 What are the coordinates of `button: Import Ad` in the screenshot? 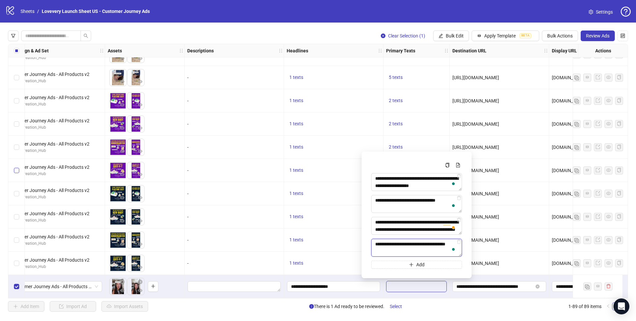 It's located at (73, 306).